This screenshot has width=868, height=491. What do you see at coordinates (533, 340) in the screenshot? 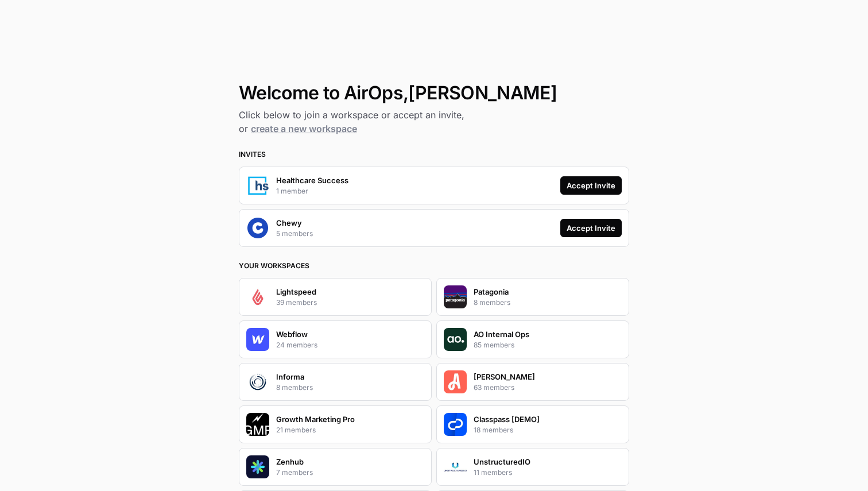
I see `button: Company LogoAO Internal Ops85 members` at bounding box center [533, 340].